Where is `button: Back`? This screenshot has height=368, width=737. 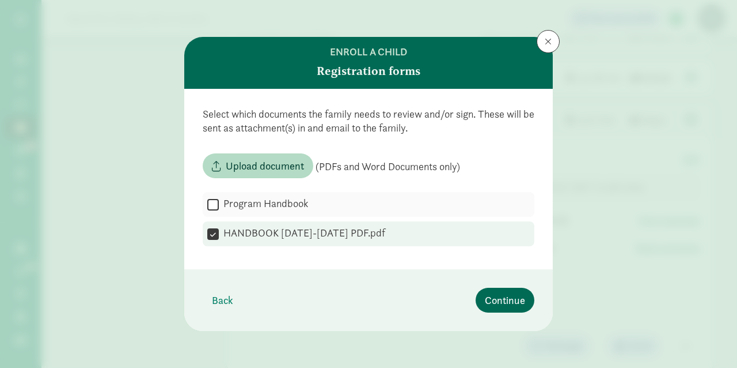 button: Back is located at coordinates (222, 300).